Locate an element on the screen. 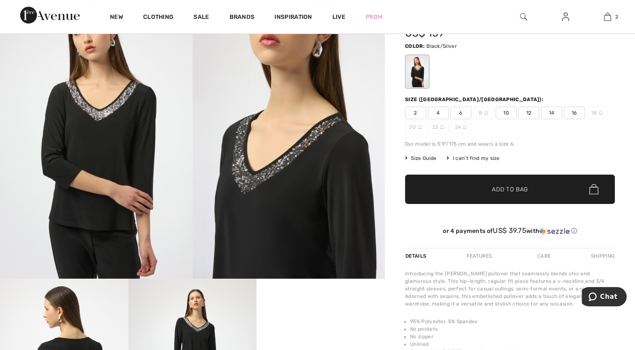 The width and height of the screenshot is (635, 350). a: Sign In is located at coordinates (565, 17).